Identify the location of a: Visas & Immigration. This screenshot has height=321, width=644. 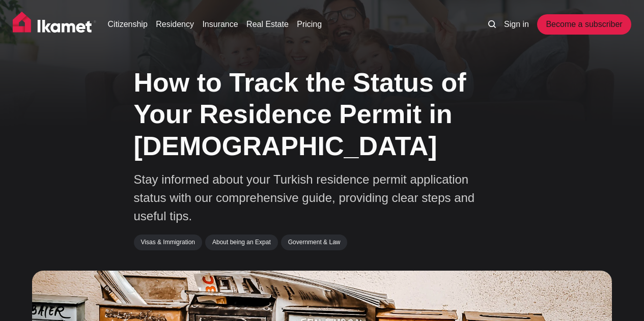
(168, 242).